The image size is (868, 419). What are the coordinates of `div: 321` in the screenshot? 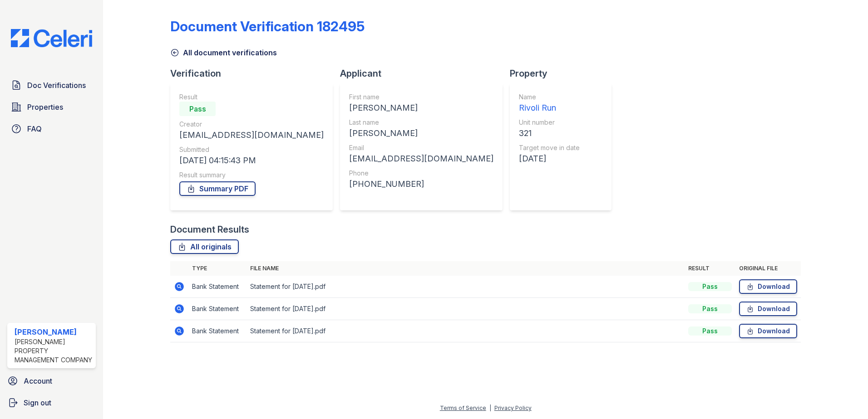 It's located at (549, 133).